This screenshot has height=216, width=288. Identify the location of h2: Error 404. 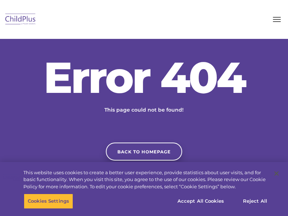
(144, 78).